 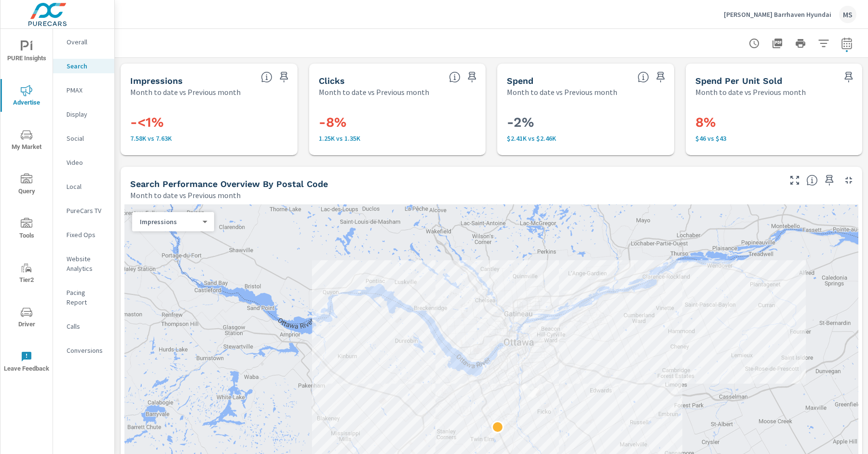 I want to click on p: Social, so click(x=86, y=138).